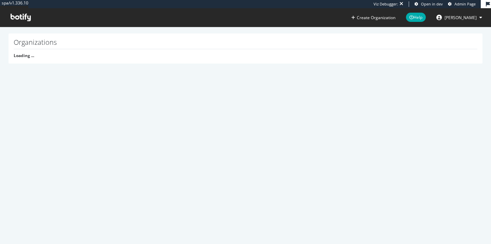  What do you see at coordinates (462, 4) in the screenshot?
I see `a: Admin Page` at bounding box center [462, 4].